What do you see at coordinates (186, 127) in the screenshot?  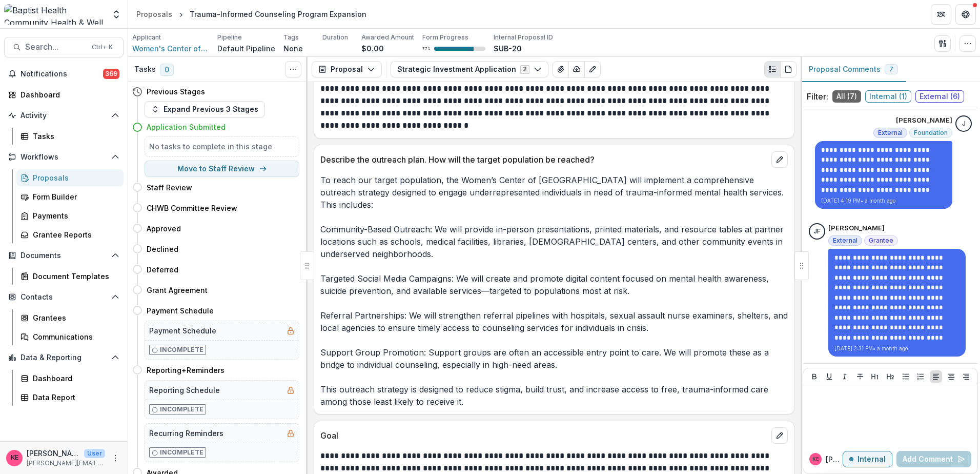 I see `h4: Application Submitted` at bounding box center [186, 127].